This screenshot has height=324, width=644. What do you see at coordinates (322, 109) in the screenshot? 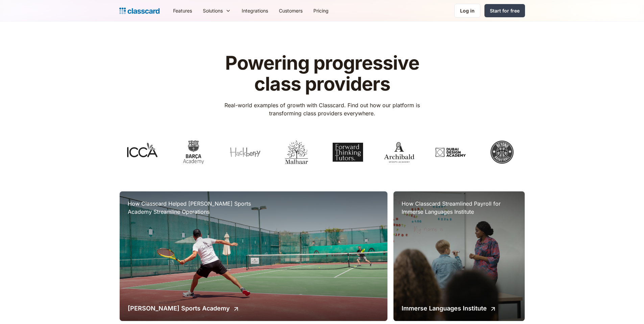
I see `p: Real-world examples of growth with Classcard. Find out how our platform is transforming class pro...` at bounding box center [322, 109].